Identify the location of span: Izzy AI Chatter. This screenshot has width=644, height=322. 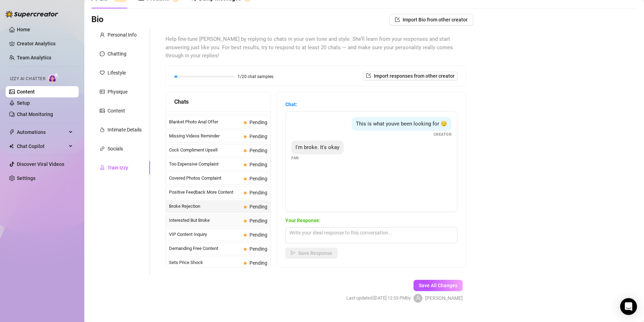
(28, 79).